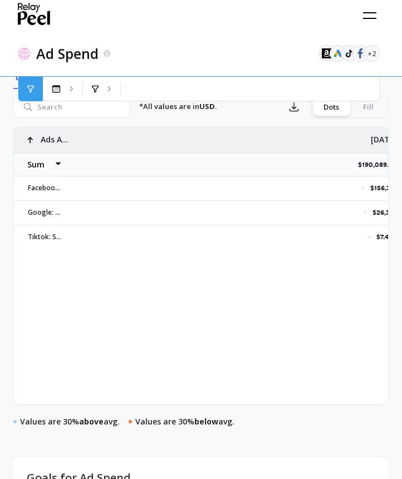 This screenshot has height=479, width=402. What do you see at coordinates (55, 136) in the screenshot?
I see `p: Ads Accounts` at bounding box center [55, 136].